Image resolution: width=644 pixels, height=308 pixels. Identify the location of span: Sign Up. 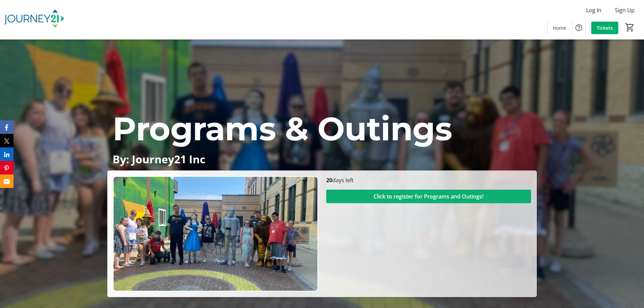
(625, 10).